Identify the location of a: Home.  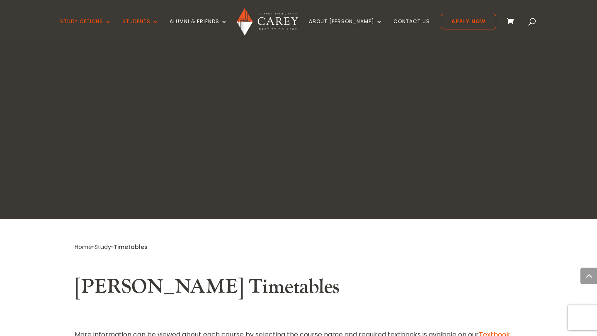
(83, 247).